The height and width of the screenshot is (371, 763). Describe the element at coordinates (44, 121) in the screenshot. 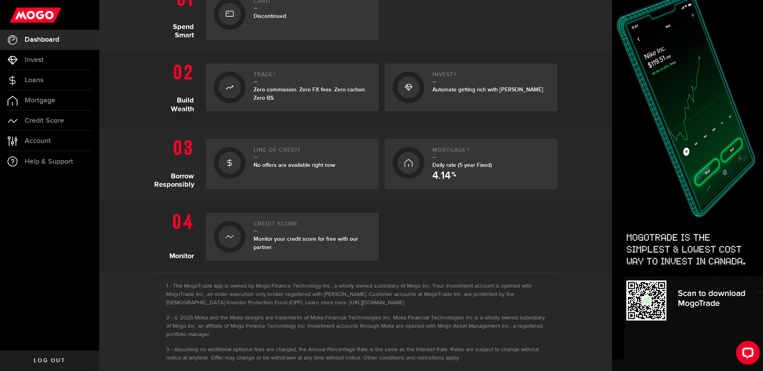

I see `span: Credit Score` at that location.